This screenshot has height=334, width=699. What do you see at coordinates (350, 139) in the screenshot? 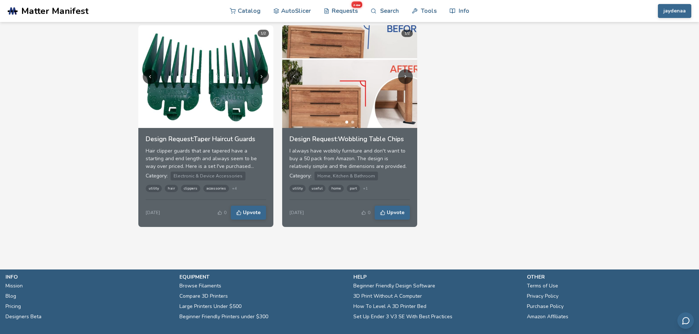
I see `h3: Design Request: Wobbling Table Chips` at bounding box center [350, 139].